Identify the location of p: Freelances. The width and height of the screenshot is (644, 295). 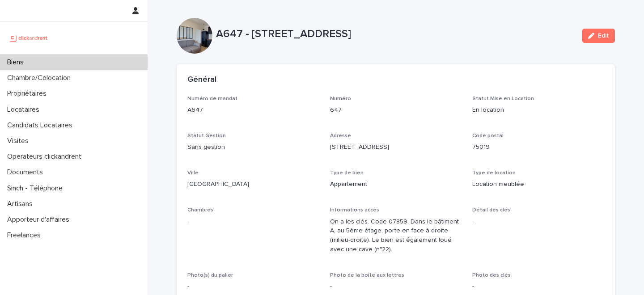
(26, 235).